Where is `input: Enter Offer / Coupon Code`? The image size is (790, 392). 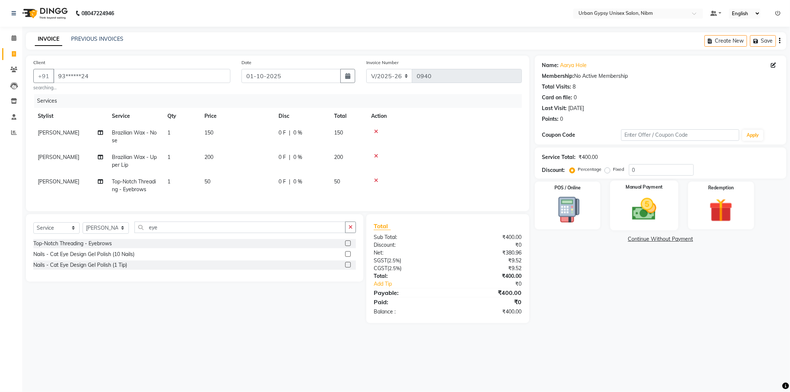 input: Enter Offer / Coupon Code is located at coordinates (680, 135).